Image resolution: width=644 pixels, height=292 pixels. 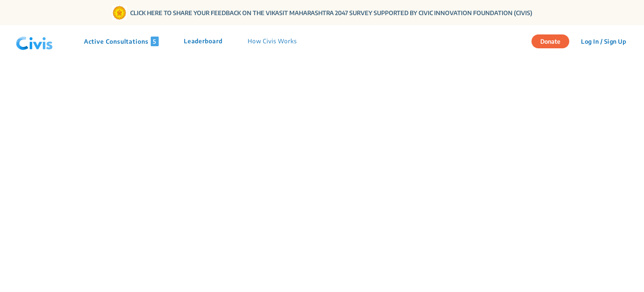 What do you see at coordinates (34, 41) in the screenshot?
I see `img: navlogo.png` at bounding box center [34, 41].